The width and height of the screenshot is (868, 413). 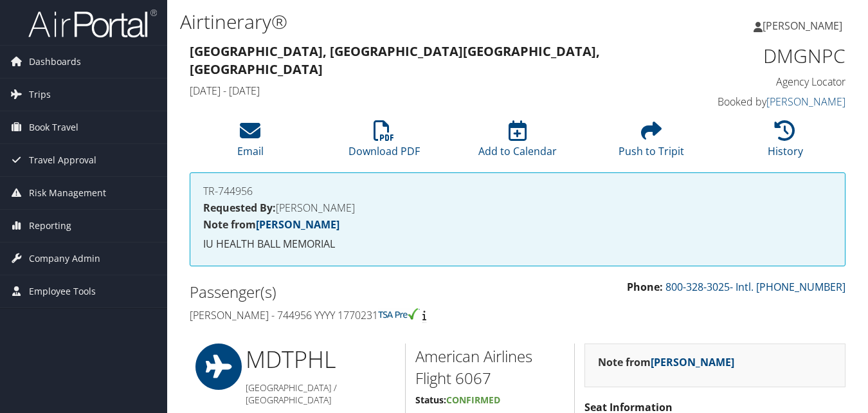 I want to click on h1: MDT PHL, so click(x=320, y=359).